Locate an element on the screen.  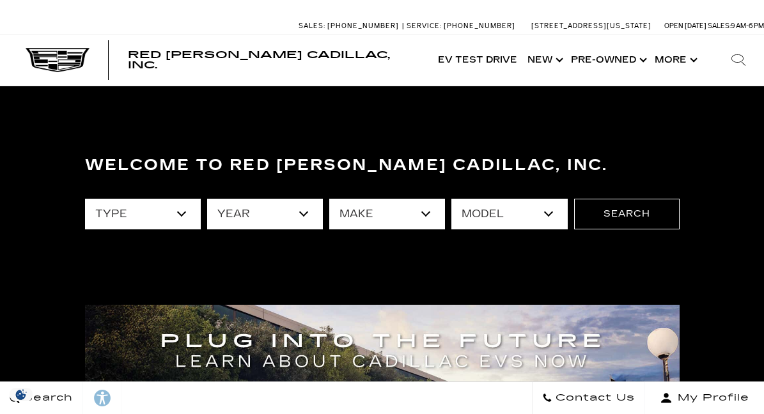
select: Filter by model is located at coordinates (509, 214).